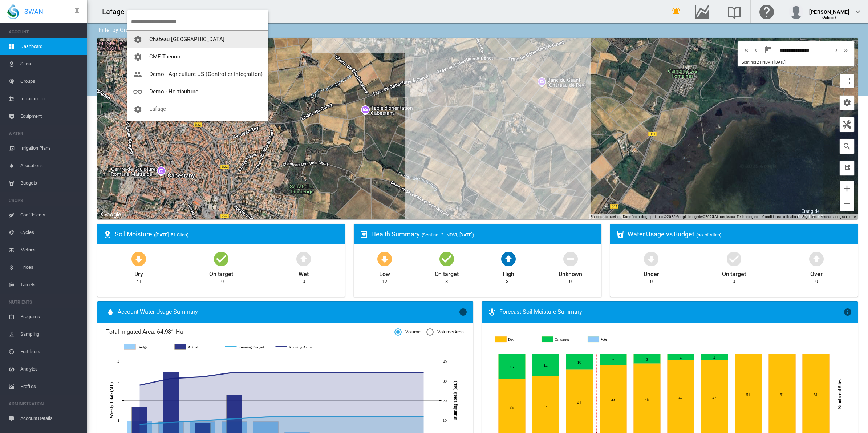 The image size is (868, 433). Describe the element at coordinates (165, 57) in the screenshot. I see `span: CMF Tuenno` at that location.